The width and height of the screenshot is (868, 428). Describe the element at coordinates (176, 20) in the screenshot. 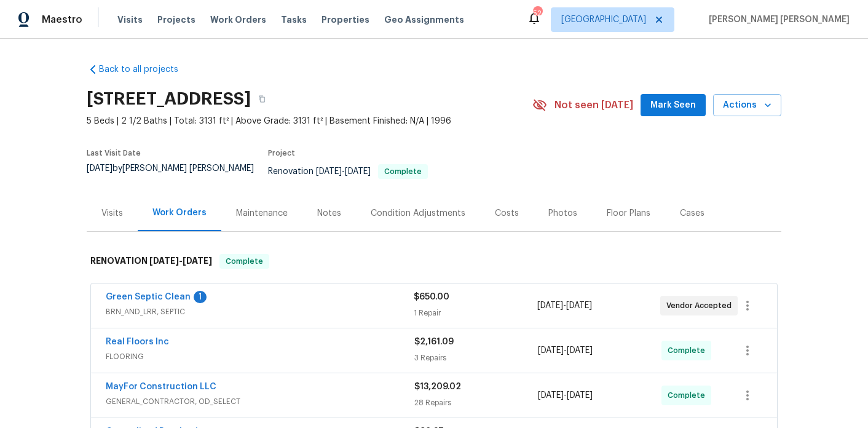

I see `span: Projects` at that location.